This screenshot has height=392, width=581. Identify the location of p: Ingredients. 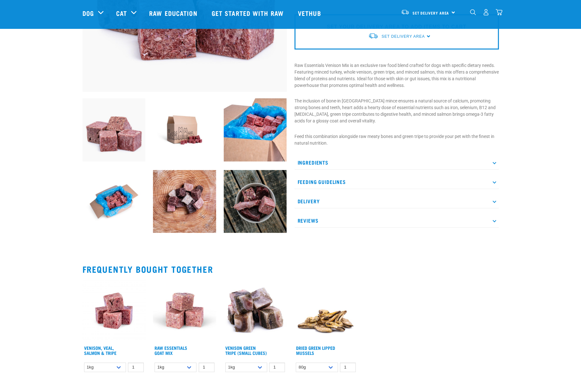
(396, 163).